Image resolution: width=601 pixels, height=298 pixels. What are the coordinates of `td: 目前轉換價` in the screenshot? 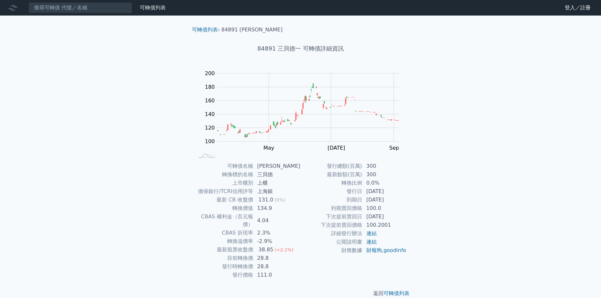 It's located at (224, 258).